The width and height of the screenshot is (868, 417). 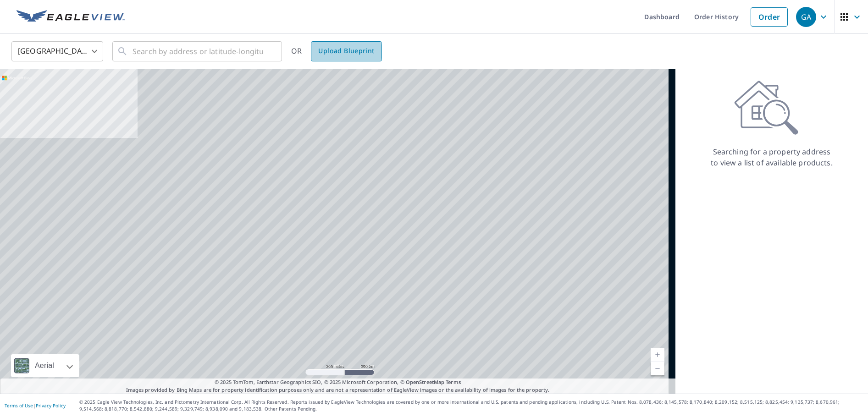 I want to click on a: Upload Blueprint, so click(x=346, y=51).